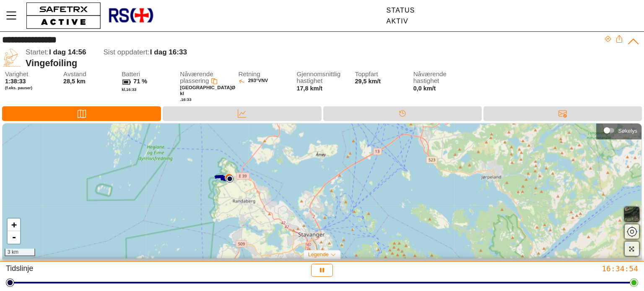  Describe the element at coordinates (249, 74) in the screenshot. I see `font: Retning` at that location.